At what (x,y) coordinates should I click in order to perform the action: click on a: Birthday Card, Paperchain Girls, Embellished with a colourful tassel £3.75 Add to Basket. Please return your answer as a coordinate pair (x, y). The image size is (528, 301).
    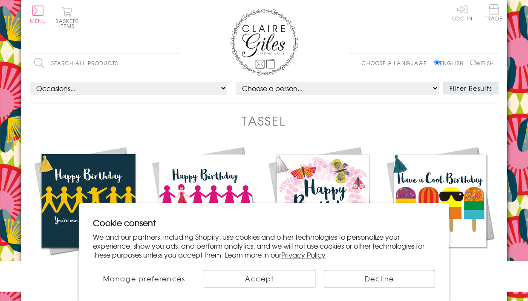
    Looking at the image, I should click on (205, 216).